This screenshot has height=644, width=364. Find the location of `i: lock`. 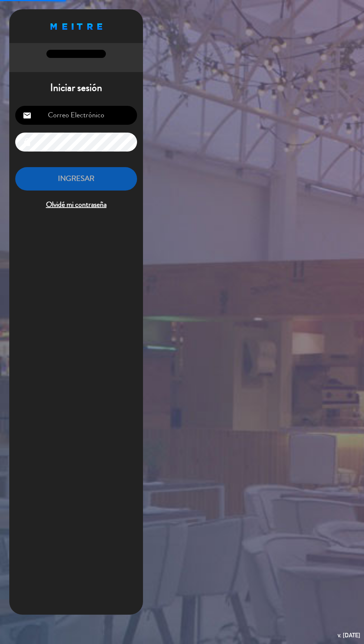

i: lock is located at coordinates (27, 142).